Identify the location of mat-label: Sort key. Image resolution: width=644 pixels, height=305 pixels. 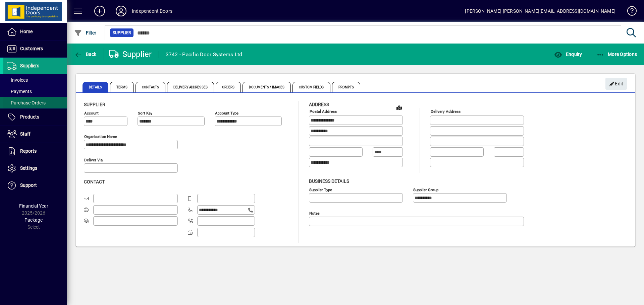
(145, 113).